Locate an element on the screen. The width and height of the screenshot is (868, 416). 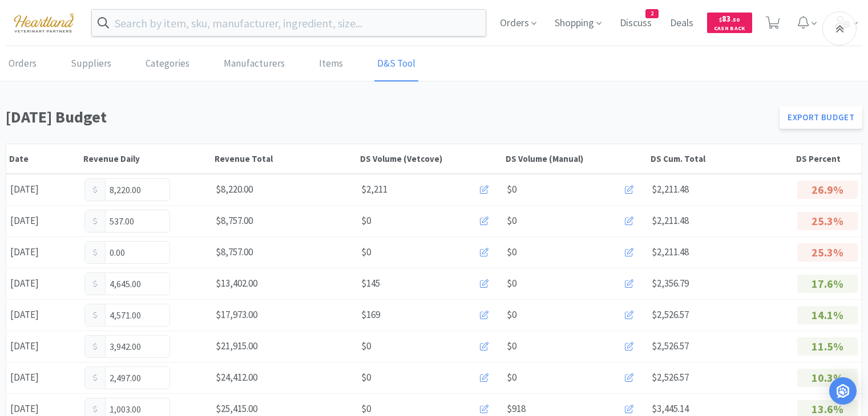
a: Manufacturers is located at coordinates (254, 64).